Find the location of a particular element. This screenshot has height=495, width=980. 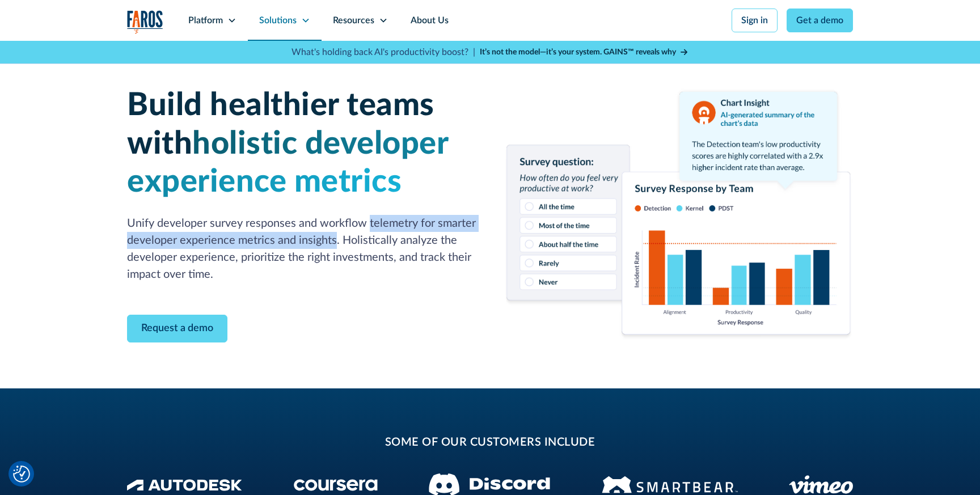

span: holistic developer experience metrics is located at coordinates (288, 162).